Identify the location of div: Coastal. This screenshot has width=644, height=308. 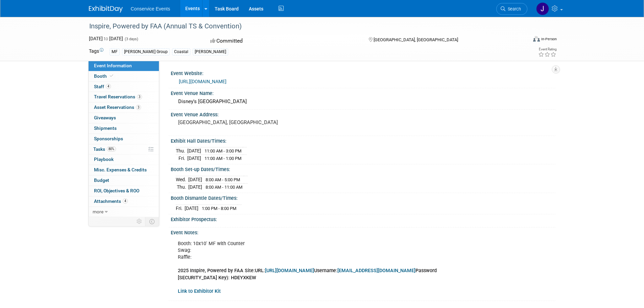
(181, 52).